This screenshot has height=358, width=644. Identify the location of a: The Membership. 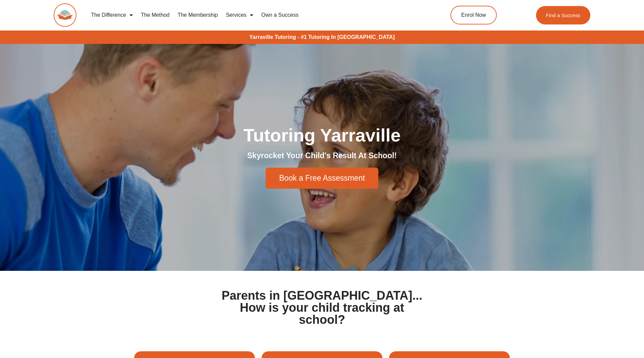
(198, 15).